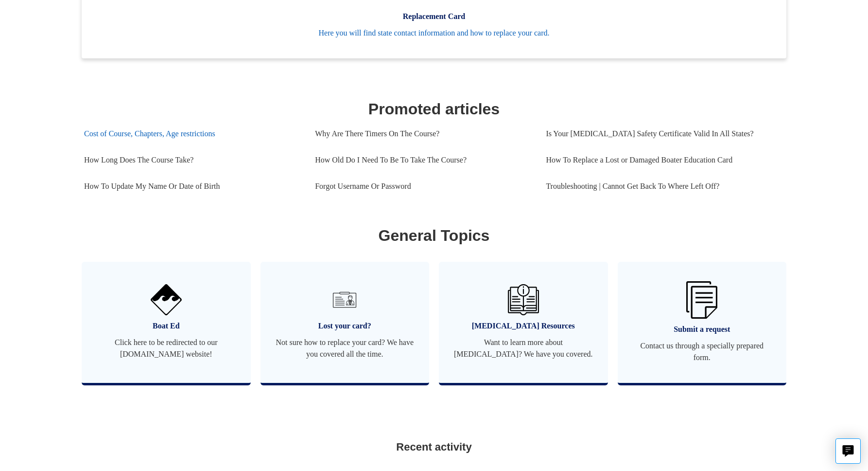 The image size is (868, 471). I want to click on a: Troubleshooting | Cannot Get Back To Where Left Off?, so click(661, 186).